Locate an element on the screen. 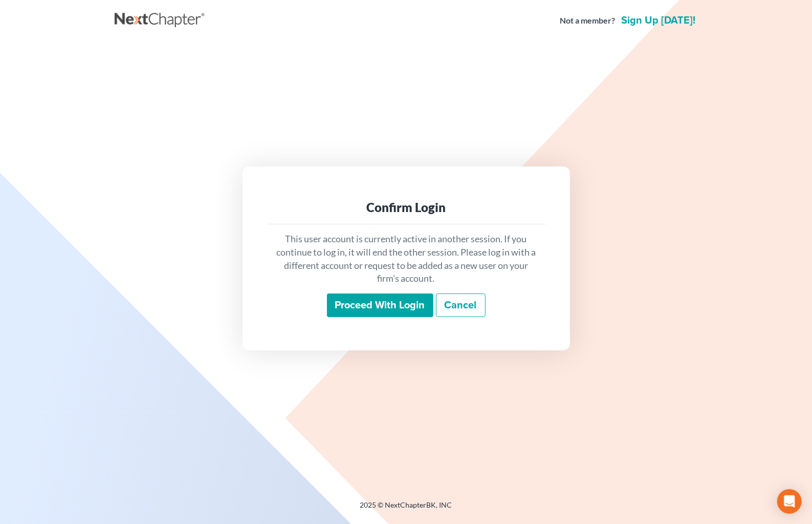 Image resolution: width=812 pixels, height=524 pixels. p: This user account is currently active in another session. If you continue to log in, it will end ... is located at coordinates (406, 259).